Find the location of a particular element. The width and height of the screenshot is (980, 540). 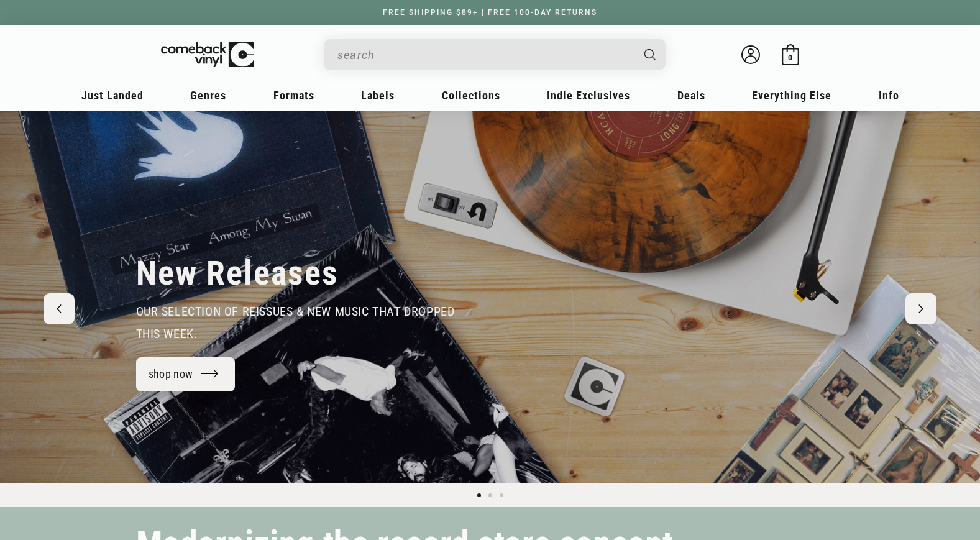

div: Search is located at coordinates (494, 55).